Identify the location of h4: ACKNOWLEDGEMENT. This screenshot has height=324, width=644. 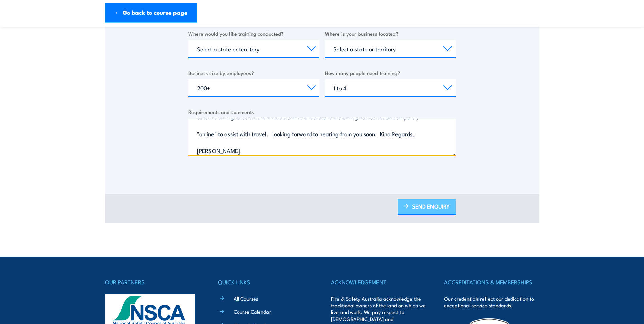
(378, 282).